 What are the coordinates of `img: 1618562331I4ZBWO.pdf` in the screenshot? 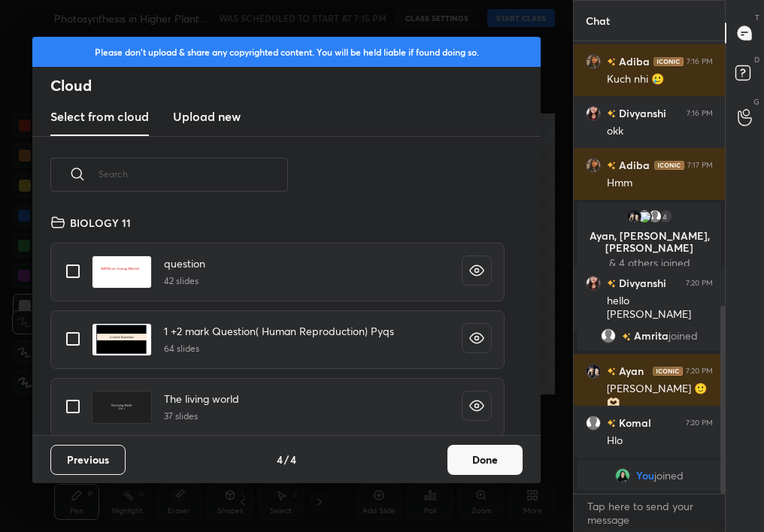 It's located at (122, 340).